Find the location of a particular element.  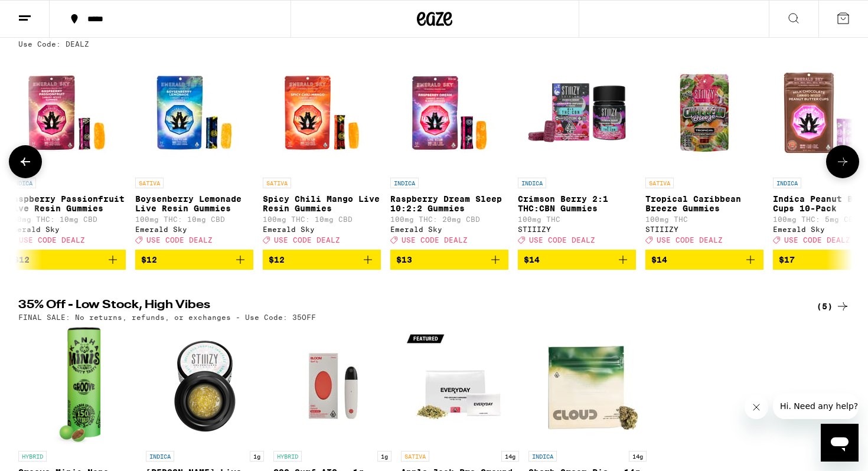

img: STIIIZY - Crimson Berry 2:1 THC:CBN Gummies is located at coordinates (577, 113).